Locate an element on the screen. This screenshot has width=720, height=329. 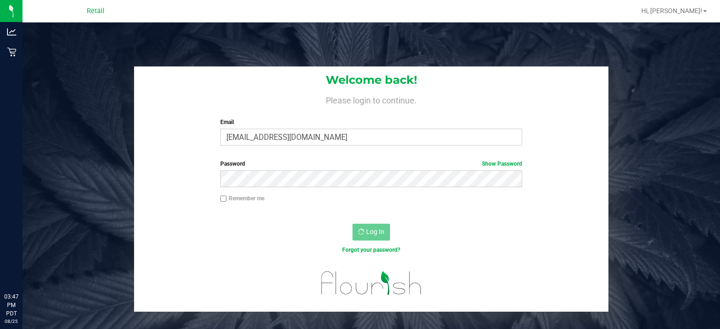
inline-svg: Retail is located at coordinates (12, 52).